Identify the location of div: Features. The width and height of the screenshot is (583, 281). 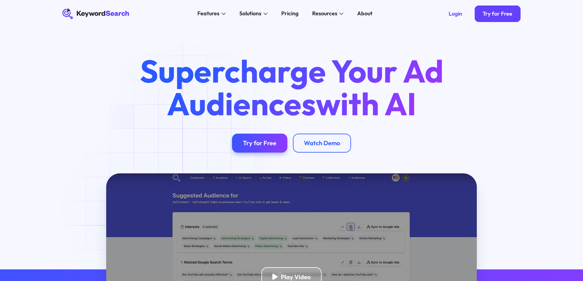
(208, 13).